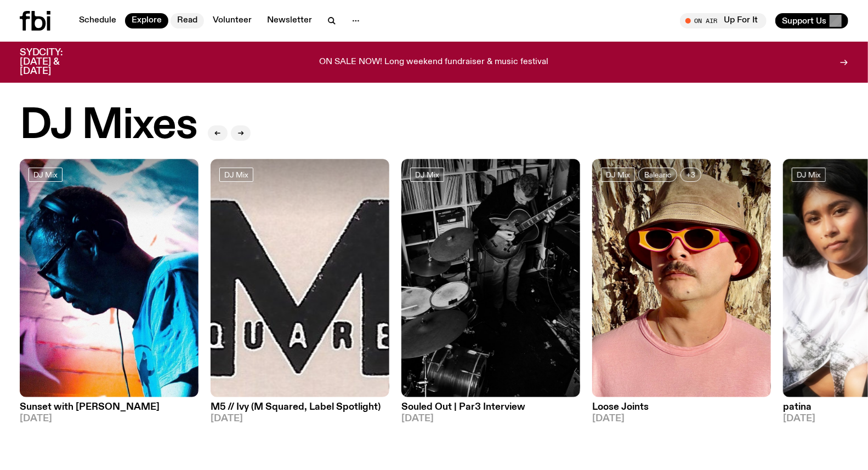  I want to click on a: Balearic, so click(658, 175).